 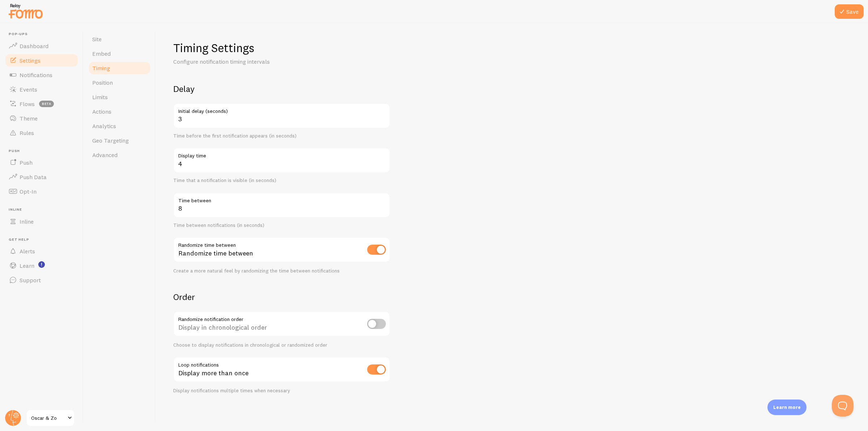 What do you see at coordinates (260, 62) in the screenshot?
I see `p: Configure notification timing intervals` at bounding box center [260, 62].